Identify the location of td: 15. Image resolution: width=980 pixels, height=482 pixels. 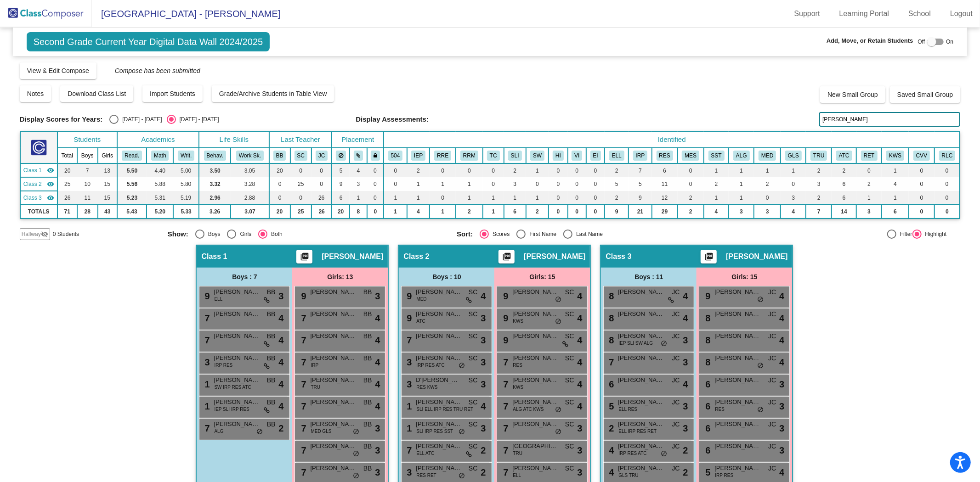
(107, 184).